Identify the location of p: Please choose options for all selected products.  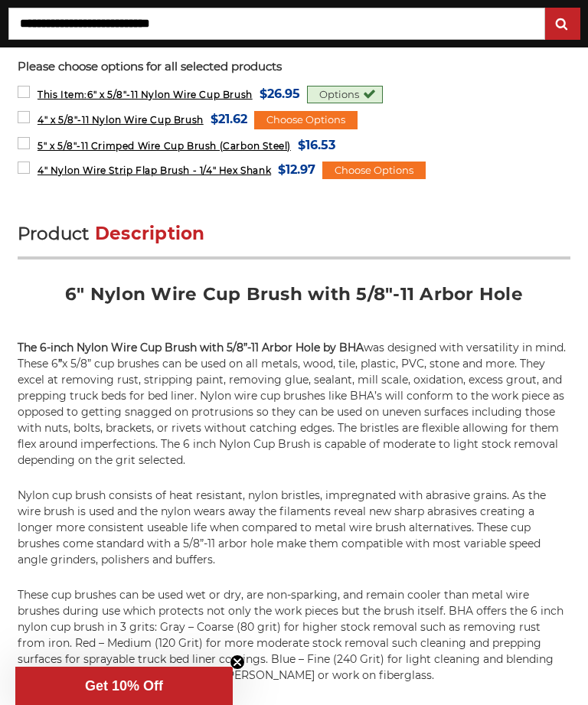
(294, 67).